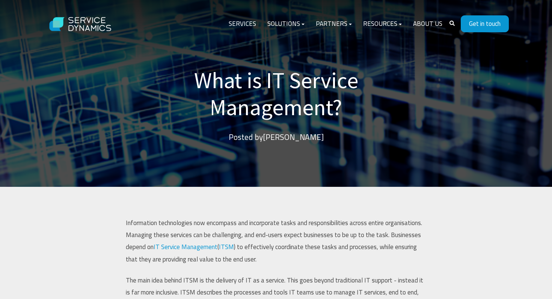 The width and height of the screenshot is (552, 299). Describe the element at coordinates (276, 93) in the screenshot. I see `span: What is IT Service Management?` at that location.